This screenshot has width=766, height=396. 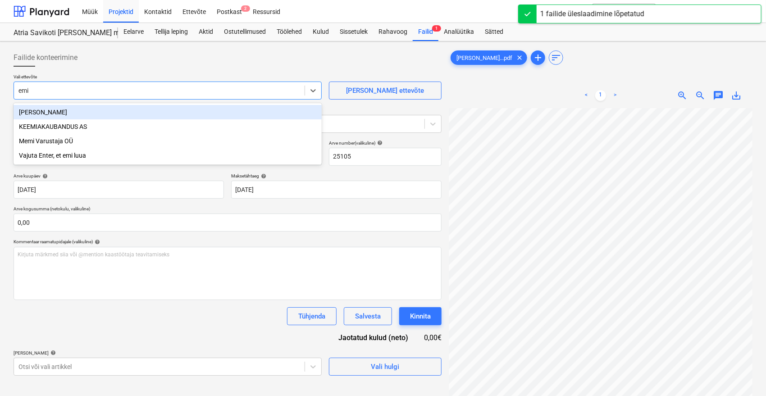 I want to click on span: clear, so click(x=519, y=58).